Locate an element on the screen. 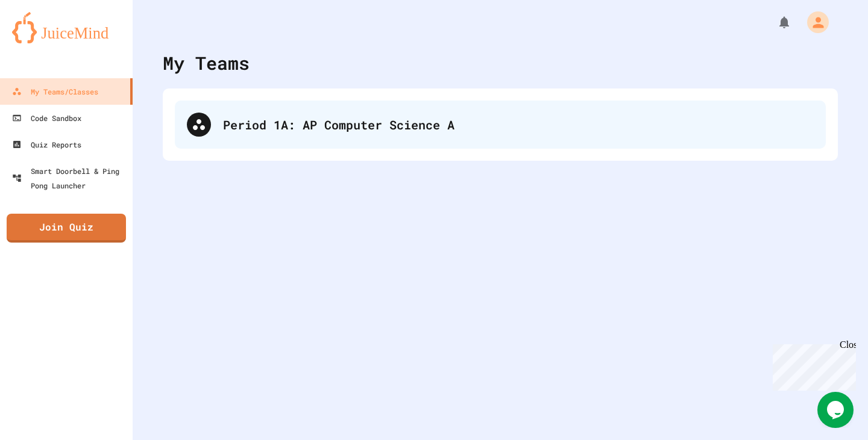 This screenshot has width=868, height=440. div: My Teams/Classes is located at coordinates (55, 91).